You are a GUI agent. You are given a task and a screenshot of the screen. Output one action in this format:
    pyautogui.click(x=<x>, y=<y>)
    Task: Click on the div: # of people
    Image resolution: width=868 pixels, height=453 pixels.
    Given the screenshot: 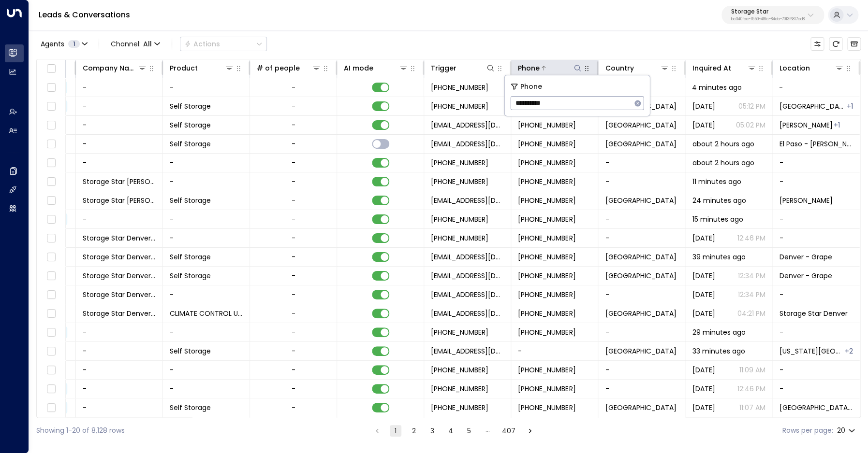 What is the action you would take?
    pyautogui.click(x=278, y=68)
    